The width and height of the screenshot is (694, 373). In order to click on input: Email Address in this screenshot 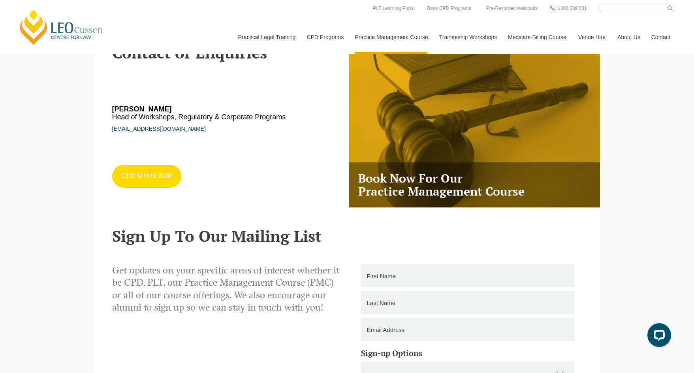, I will do `click(468, 330)`.